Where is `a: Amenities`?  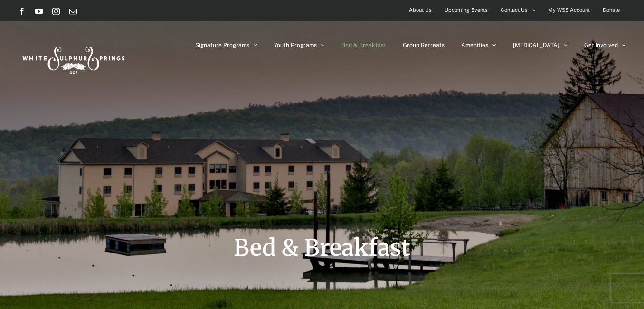 a: Amenities is located at coordinates (479, 45).